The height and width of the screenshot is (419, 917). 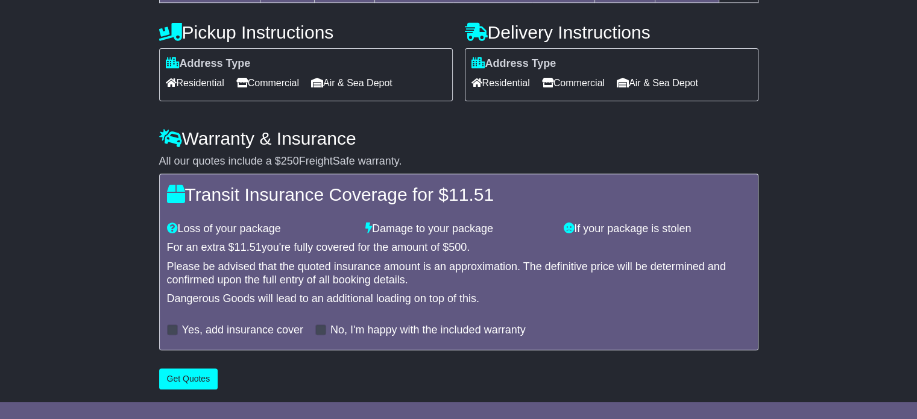 I want to click on label: No, I'm happy with the included warranty, so click(x=428, y=330).